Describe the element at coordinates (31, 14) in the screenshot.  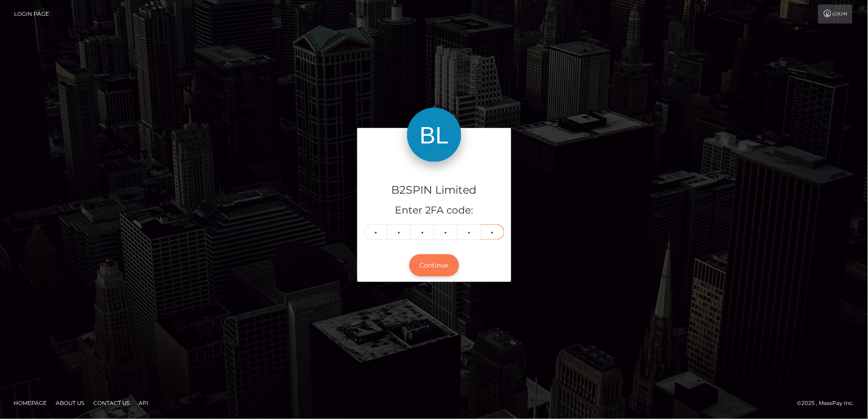
I see `a: Login Page` at that location.